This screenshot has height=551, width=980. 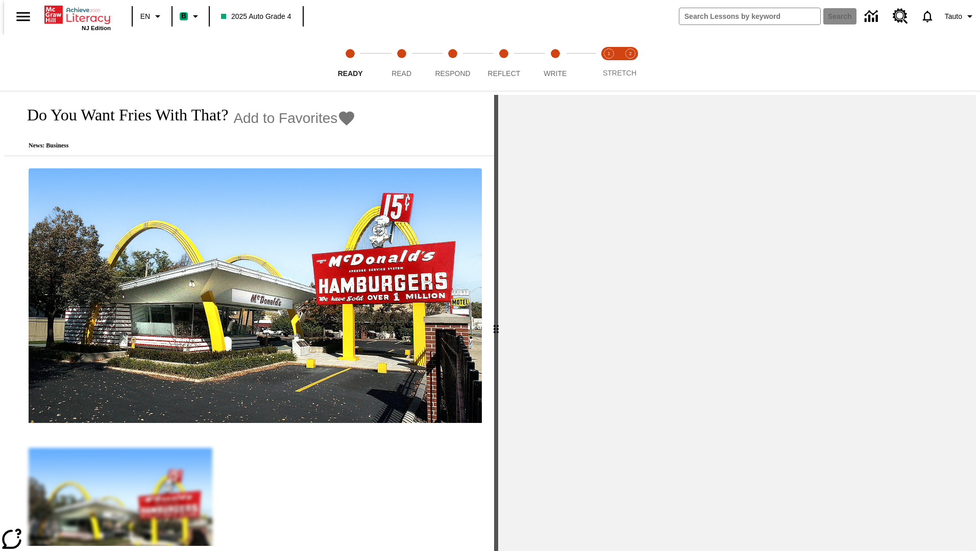 What do you see at coordinates (190, 17) in the screenshot?
I see `button: Boost Class color is mint green. Change class color` at bounding box center [190, 17].